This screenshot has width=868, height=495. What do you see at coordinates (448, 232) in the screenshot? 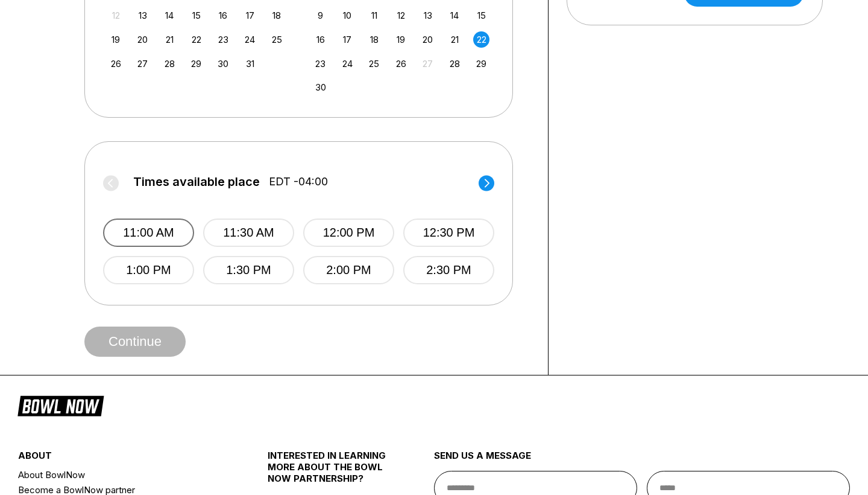
I see `button: 12:30 PM` at bounding box center [448, 232].